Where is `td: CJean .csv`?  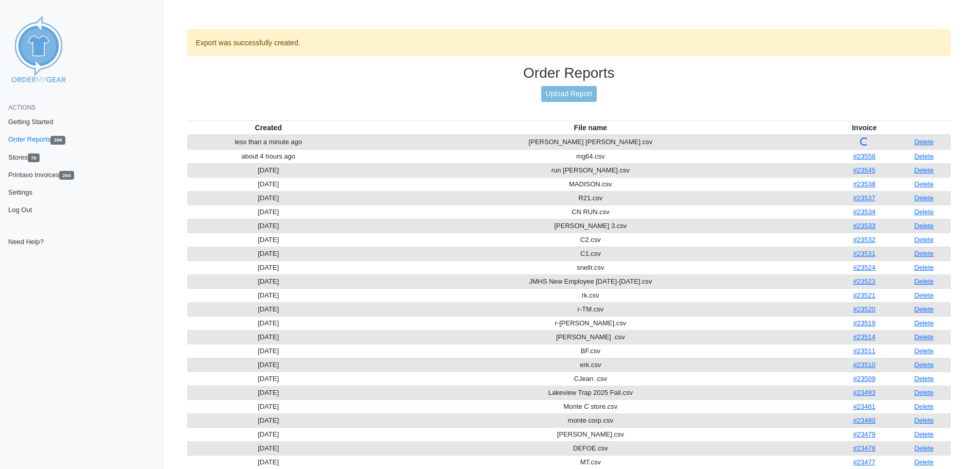 td: CJean .csv is located at coordinates (590, 378).